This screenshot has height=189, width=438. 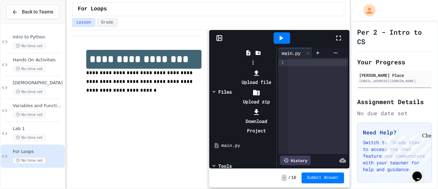 What do you see at coordinates (394, 156) in the screenshot?
I see `p: Switch to "Grade View" to access the chat feature and communicate with your teacher for help and ...` at bounding box center [394, 156].